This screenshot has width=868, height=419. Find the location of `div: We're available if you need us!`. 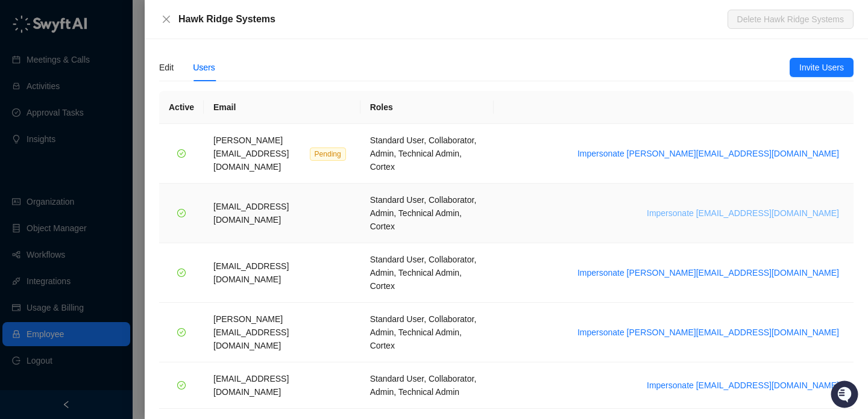

div: We're available if you need us! is located at coordinates (96, 126).